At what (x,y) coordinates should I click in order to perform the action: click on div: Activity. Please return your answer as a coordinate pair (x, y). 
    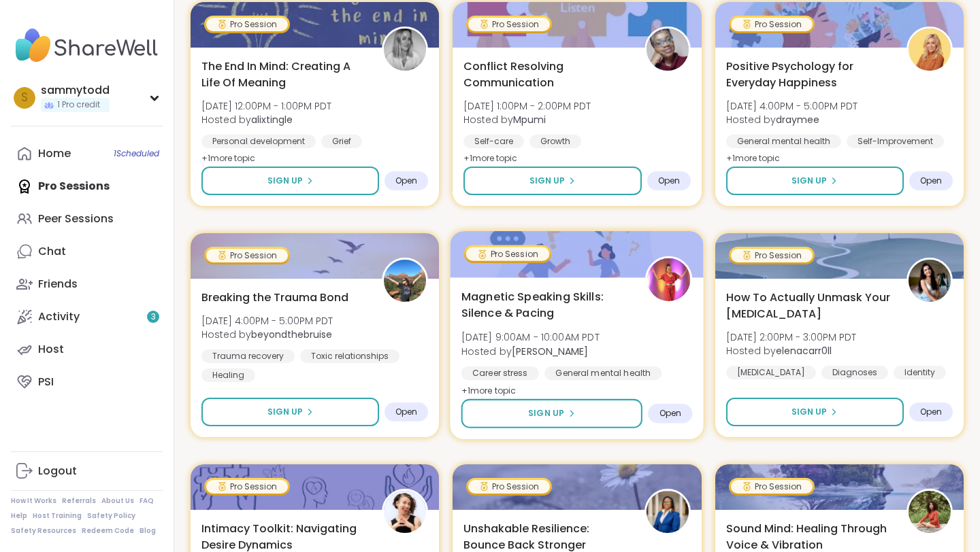
    Looking at the image, I should click on (58, 317).